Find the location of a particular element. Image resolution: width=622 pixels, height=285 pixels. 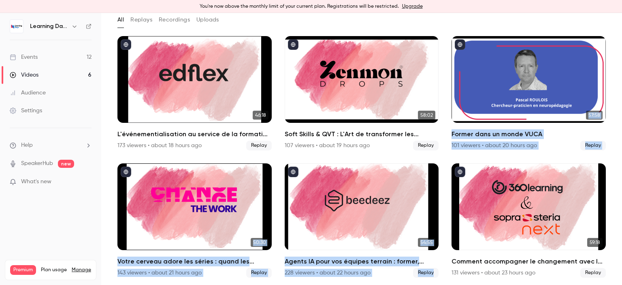

div: Audience is located at coordinates (28, 93).